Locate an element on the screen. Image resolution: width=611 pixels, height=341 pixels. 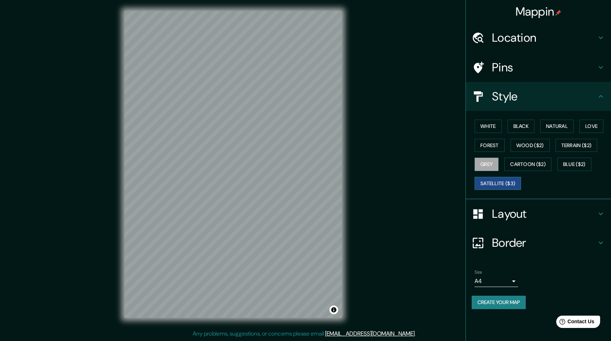
div: Pins is located at coordinates (538, 67).